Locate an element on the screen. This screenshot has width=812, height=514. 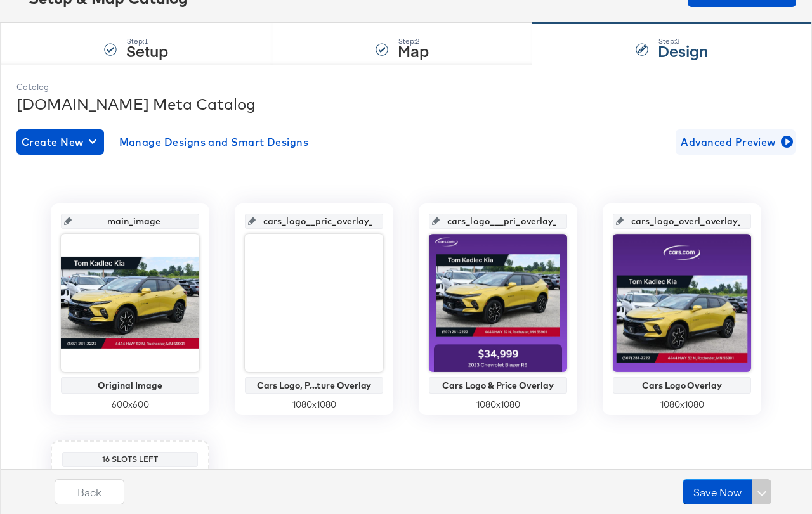
button: Save Now is located at coordinates (717, 492).